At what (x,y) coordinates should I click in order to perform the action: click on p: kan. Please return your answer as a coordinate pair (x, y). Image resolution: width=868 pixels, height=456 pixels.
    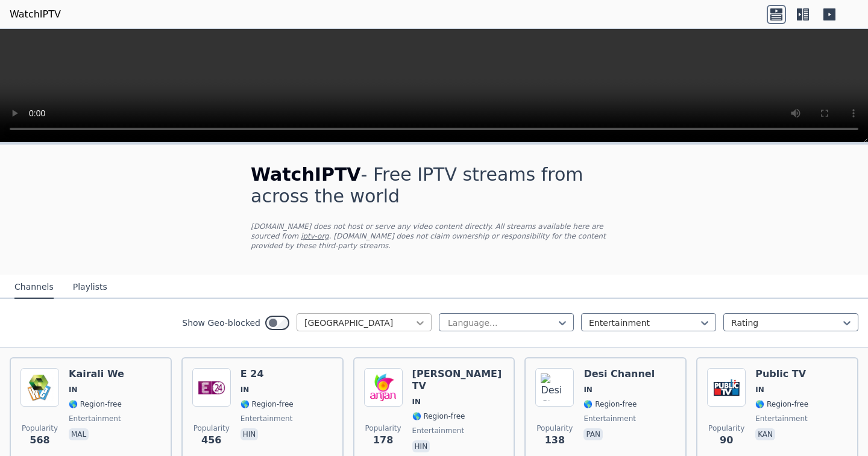
    Looking at the image, I should click on (765, 434).